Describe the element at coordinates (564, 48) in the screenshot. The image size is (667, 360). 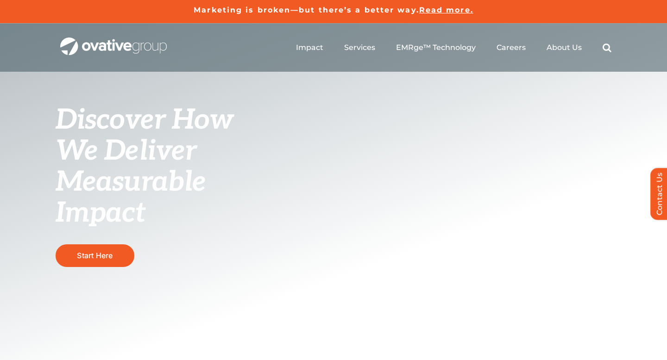
I see `a: About Us` at that location.